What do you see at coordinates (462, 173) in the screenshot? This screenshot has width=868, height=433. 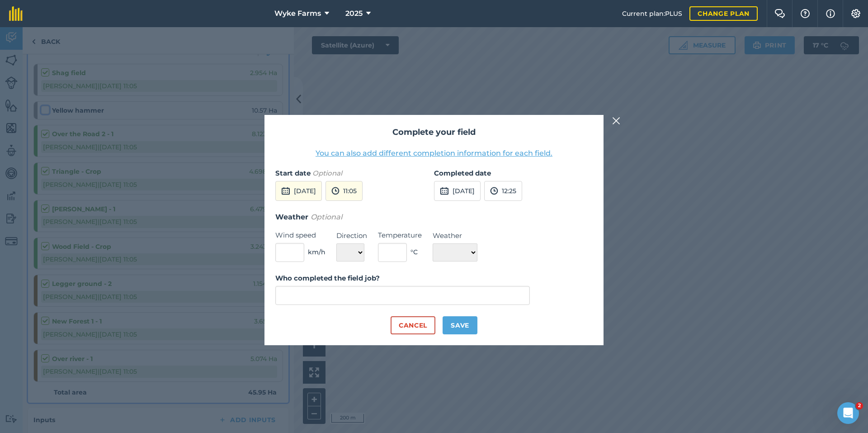 I see `strong: Completed date` at bounding box center [462, 173].